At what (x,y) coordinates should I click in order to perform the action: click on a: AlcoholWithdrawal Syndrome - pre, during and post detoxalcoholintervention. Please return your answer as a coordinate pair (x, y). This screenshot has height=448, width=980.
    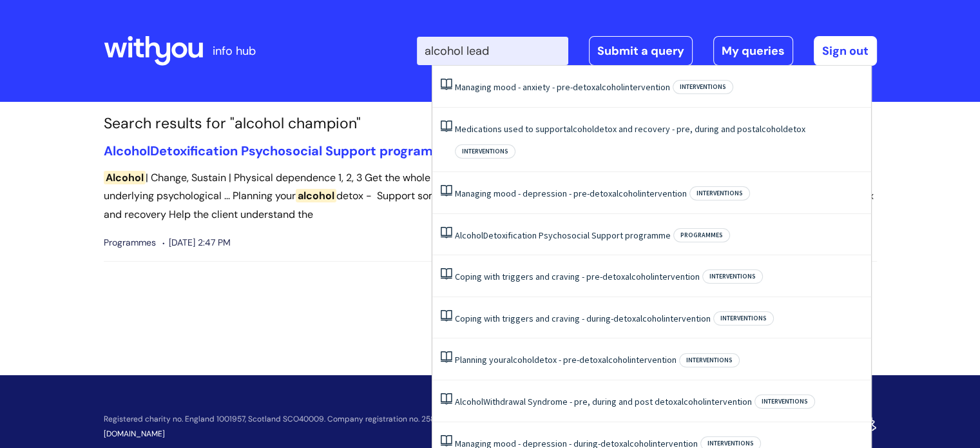
    Looking at the image, I should click on (603, 402).